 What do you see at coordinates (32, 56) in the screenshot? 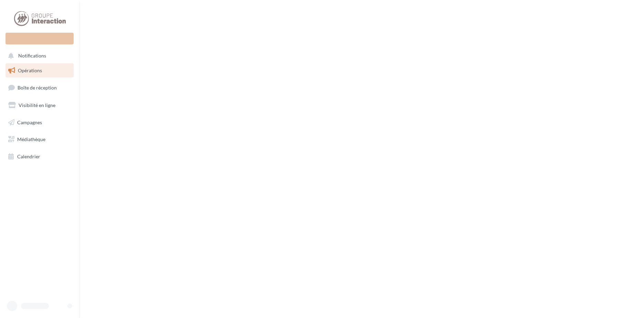
I see `span: Notifications` at bounding box center [32, 56].